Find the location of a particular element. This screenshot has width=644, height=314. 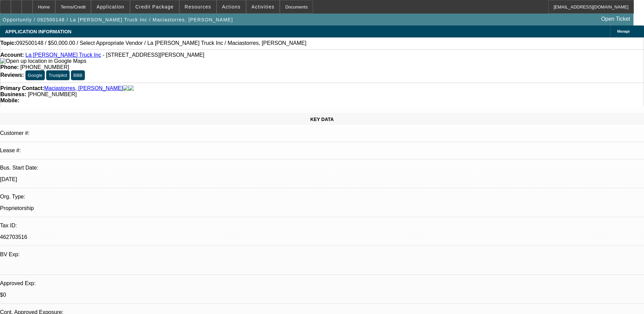

strong: Primary Contact: is located at coordinates (22, 89).